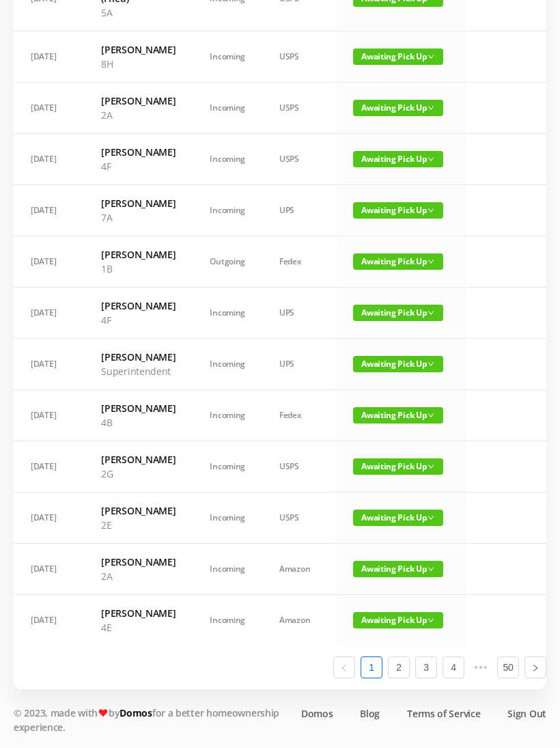 This screenshot has width=560, height=748. I want to click on li: 4, so click(454, 667).